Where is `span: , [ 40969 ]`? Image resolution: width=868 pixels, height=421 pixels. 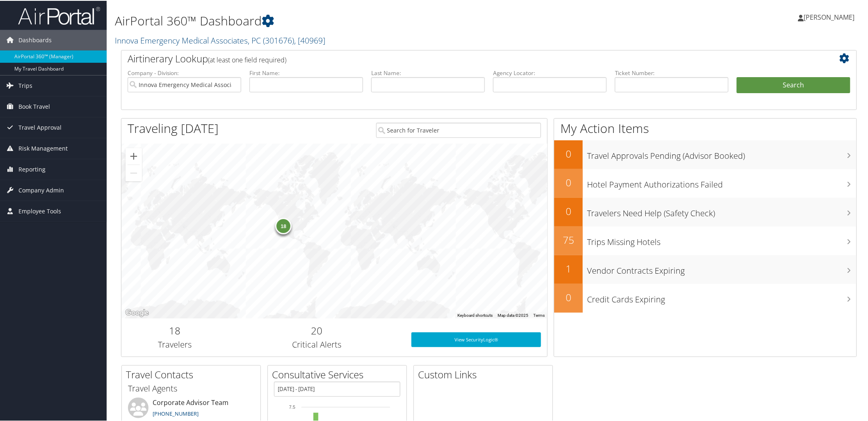 span: , [ 40969 ] is located at coordinates (309, 39).